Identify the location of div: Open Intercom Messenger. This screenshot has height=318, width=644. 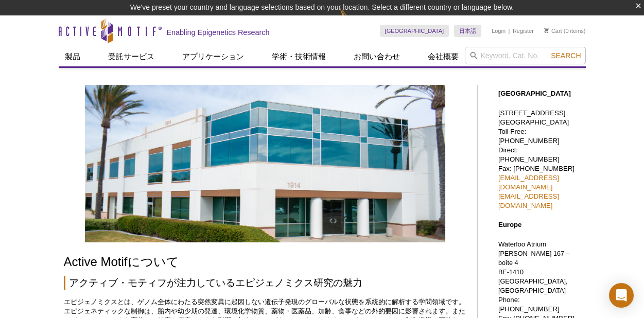
(621, 296).